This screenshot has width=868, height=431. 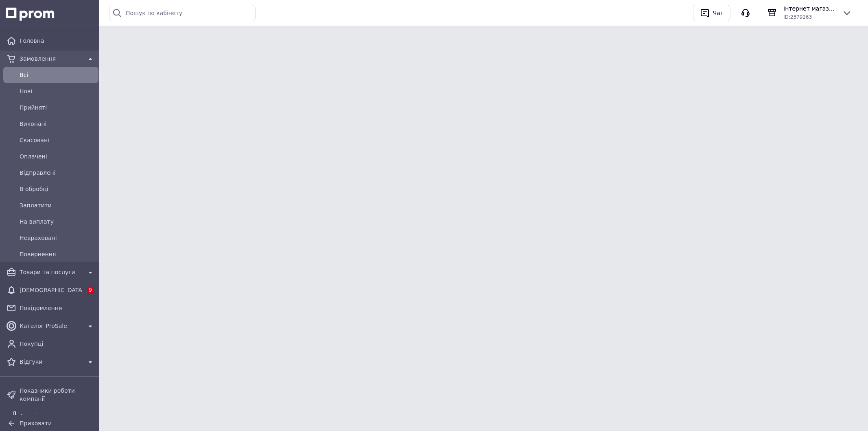 I want to click on span: Каталог ProSale, so click(x=51, y=326).